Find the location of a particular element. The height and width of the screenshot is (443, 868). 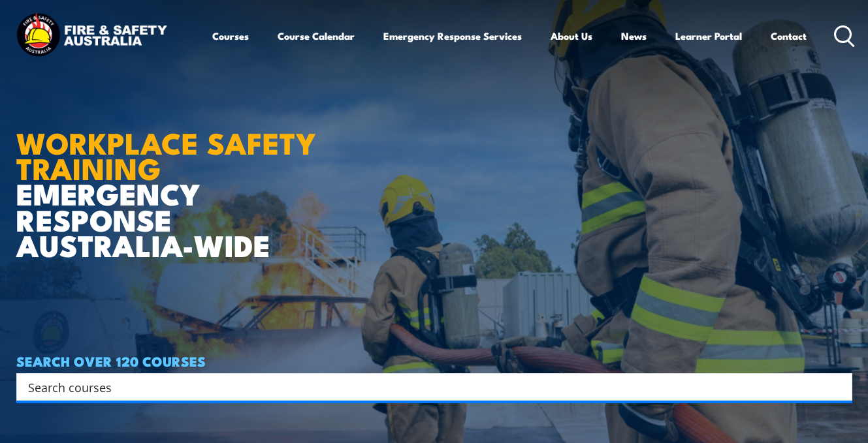

a: Contact is located at coordinates (788, 36).